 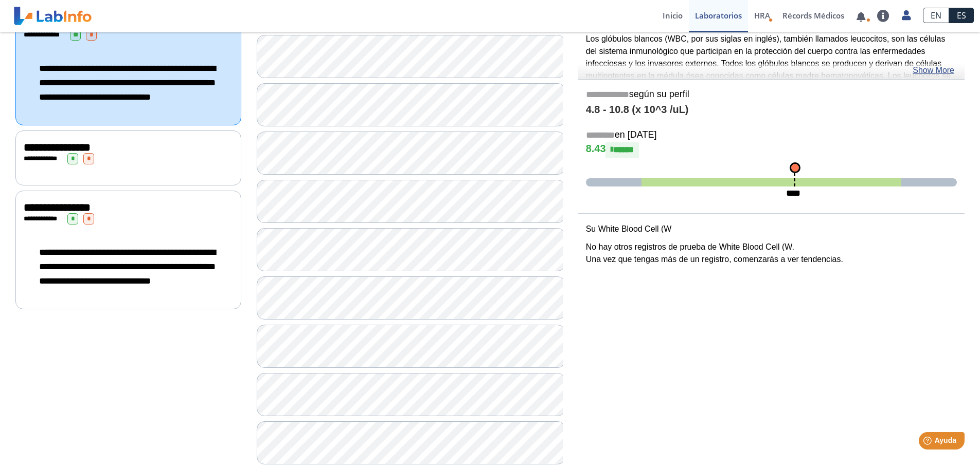 I want to click on span: Ayuda, so click(x=57, y=12).